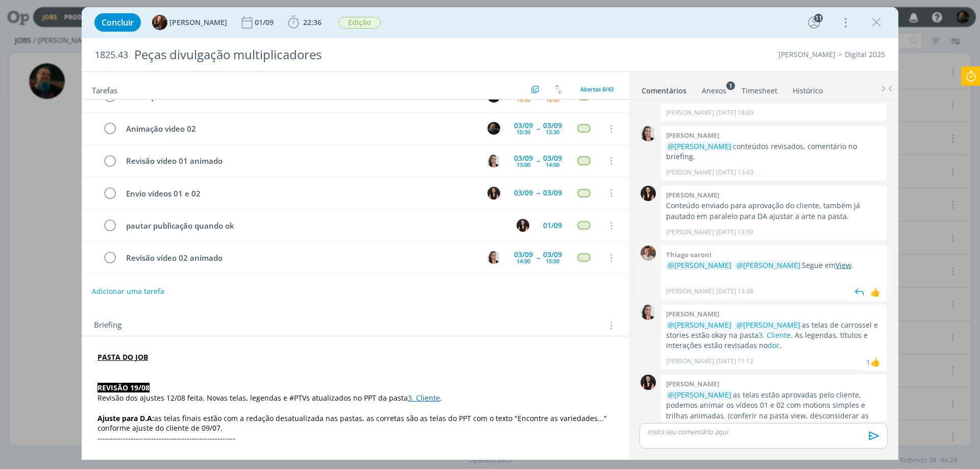 The height and width of the screenshot is (469, 980). What do you see at coordinates (123, 357) in the screenshot?
I see `a: PASTA DO JOB` at bounding box center [123, 357].